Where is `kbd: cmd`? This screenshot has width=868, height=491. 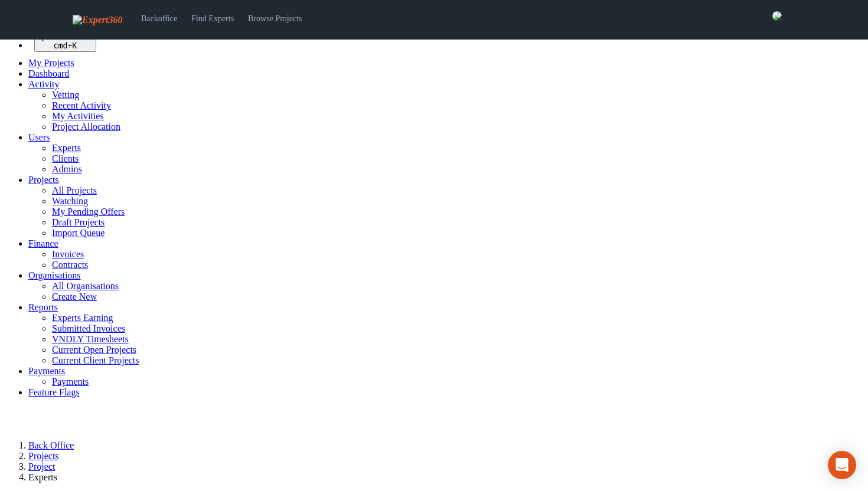 kbd: cmd is located at coordinates (60, 46).